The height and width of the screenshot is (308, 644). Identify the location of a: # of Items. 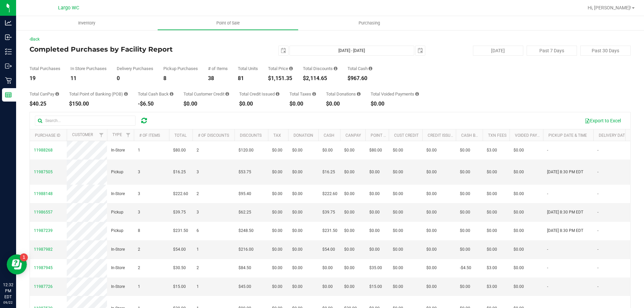
(150, 135).